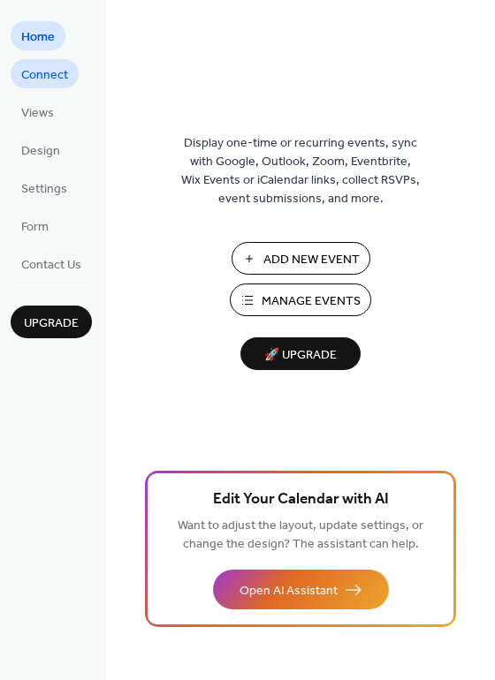 The width and height of the screenshot is (495, 680). I want to click on a: Contact Us, so click(51, 263).